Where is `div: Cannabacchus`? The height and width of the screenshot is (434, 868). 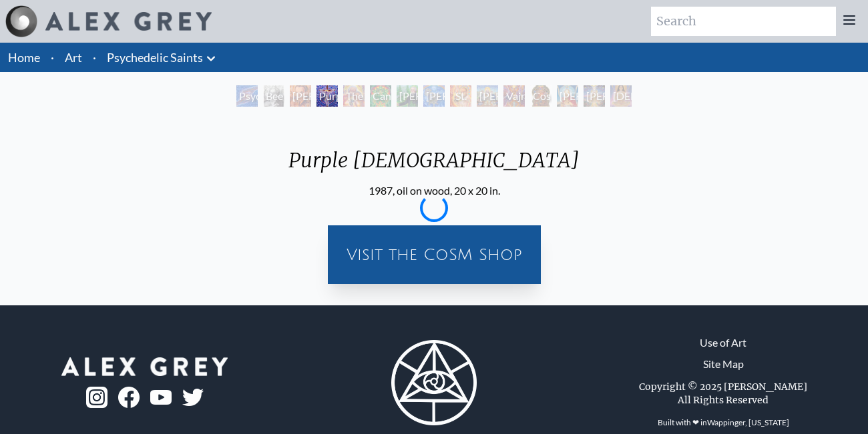 div: Cannabacchus is located at coordinates (381, 96).